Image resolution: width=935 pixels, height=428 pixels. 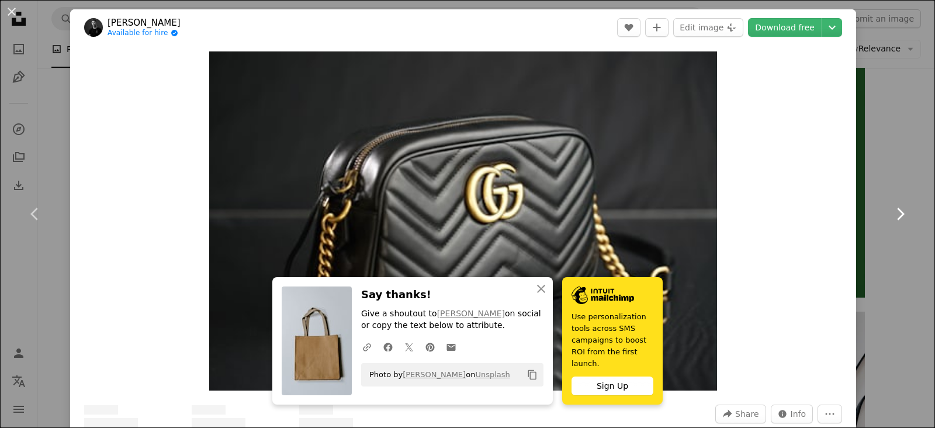 What do you see at coordinates (602, 295) in the screenshot?
I see `img: file-1690386555781-336d1949dad1image` at bounding box center [602, 295].